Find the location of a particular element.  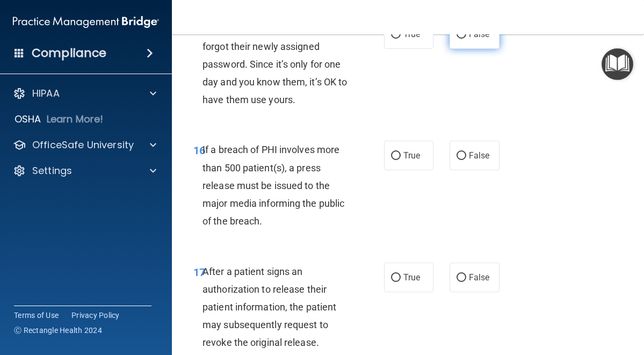

p: Settings is located at coordinates (52, 171).